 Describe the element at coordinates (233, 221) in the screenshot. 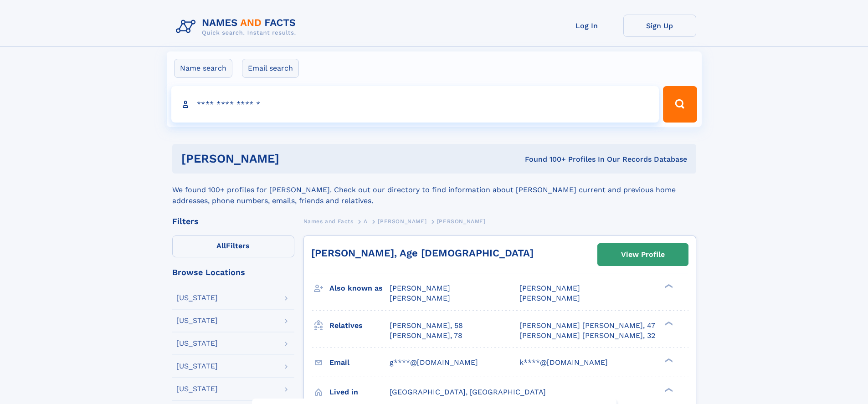

I see `div: Filters` at that location.